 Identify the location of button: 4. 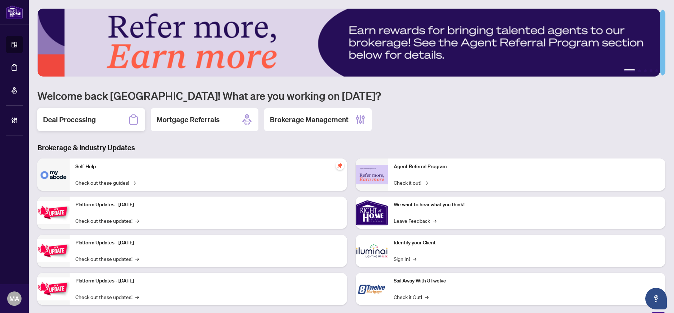
(651, 71).